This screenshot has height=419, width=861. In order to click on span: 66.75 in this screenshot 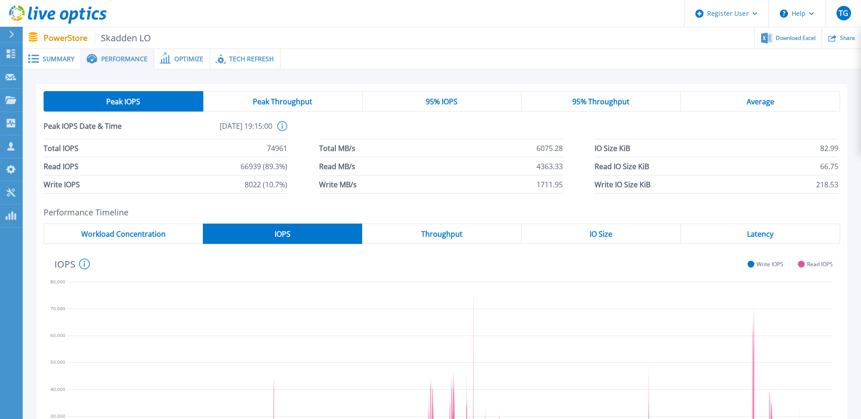, I will do `click(829, 166)`.